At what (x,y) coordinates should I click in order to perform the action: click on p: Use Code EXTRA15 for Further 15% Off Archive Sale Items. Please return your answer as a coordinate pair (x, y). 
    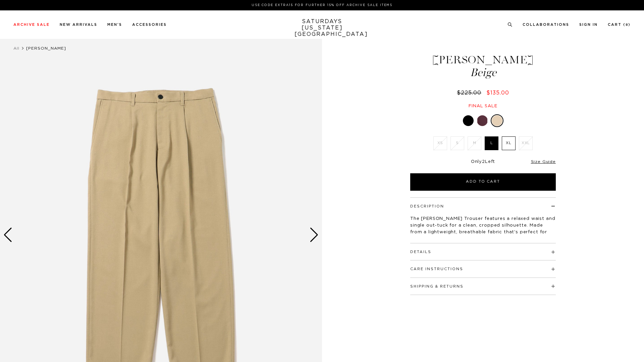
    Looking at the image, I should click on (322, 5).